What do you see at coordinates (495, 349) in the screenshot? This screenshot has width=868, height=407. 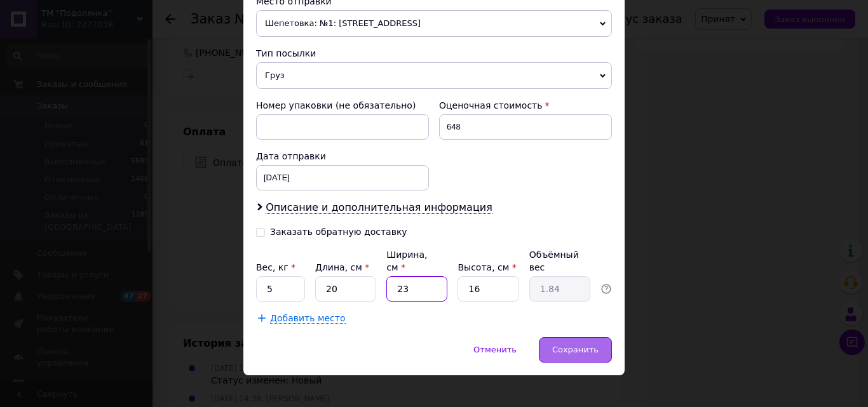 I see `span: Отменить` at bounding box center [495, 349].